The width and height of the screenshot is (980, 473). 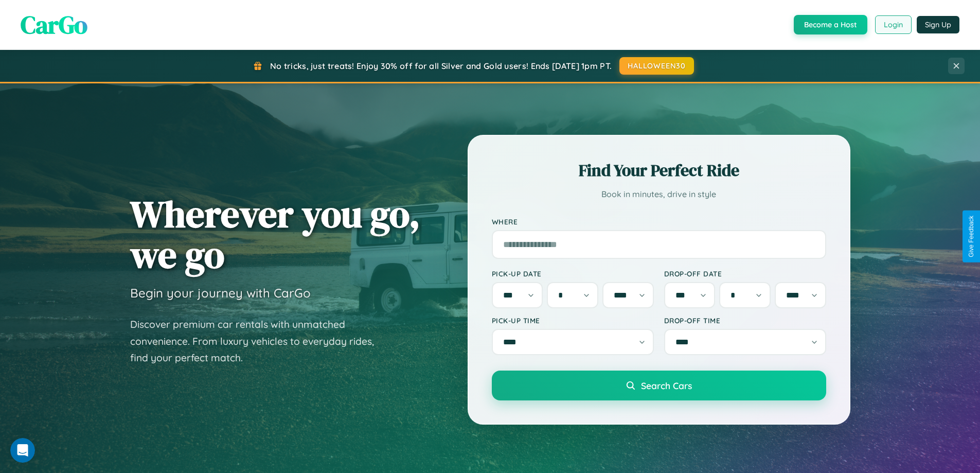 I want to click on div: Give Feedback, so click(x=971, y=236).